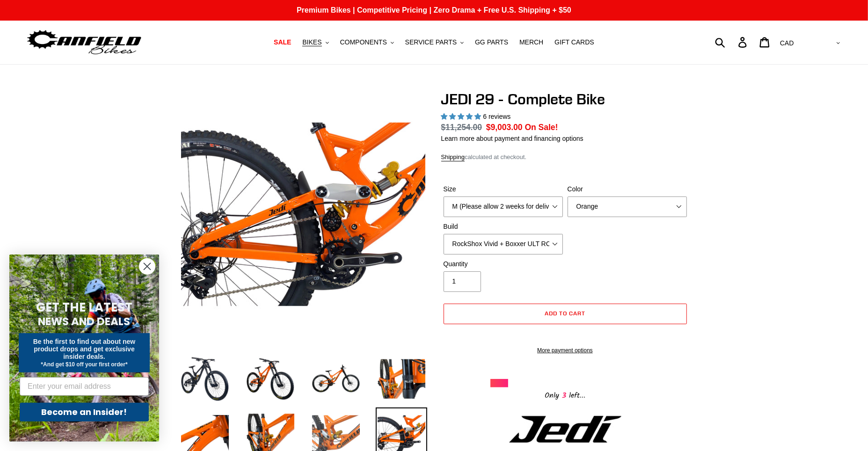 This screenshot has width=868, height=451. I want to click on a: More payment options, so click(565, 350).